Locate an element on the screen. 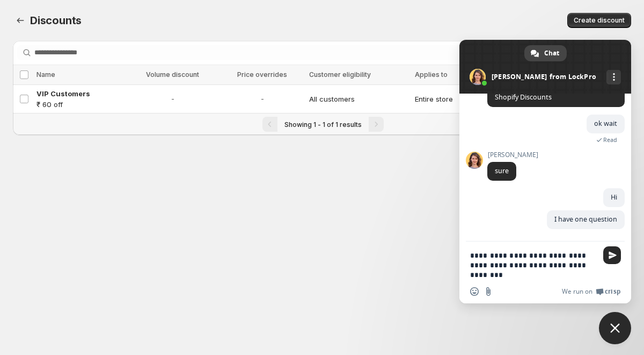 The width and height of the screenshot is (644, 355). div: More channels is located at coordinates (613, 77).